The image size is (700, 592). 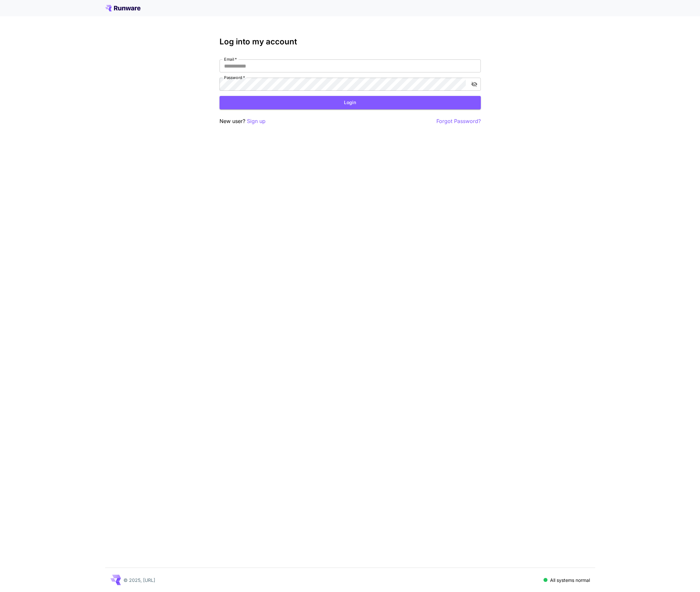 I want to click on label: Email, so click(x=230, y=59).